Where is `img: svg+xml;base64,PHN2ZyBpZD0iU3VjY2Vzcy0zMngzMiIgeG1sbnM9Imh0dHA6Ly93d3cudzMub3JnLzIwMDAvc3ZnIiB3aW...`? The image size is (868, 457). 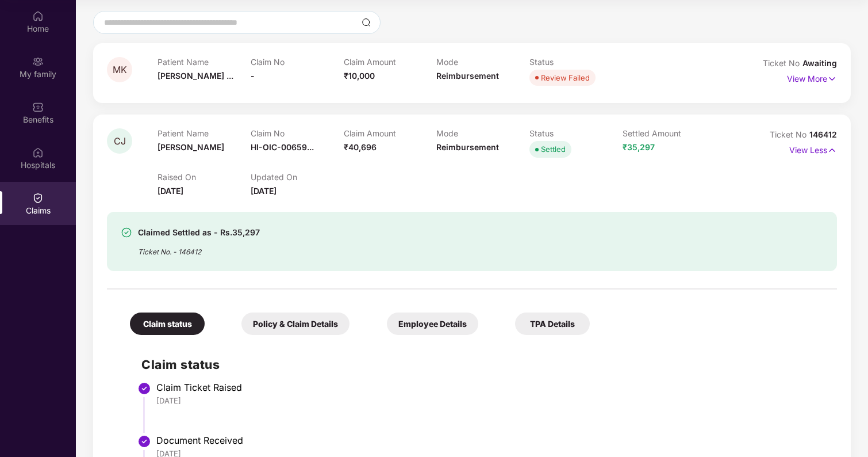
img: svg+xml;base64,PHN2ZyBpZD0iU3VjY2Vzcy0zMngzMiIgeG1sbnM9Imh0dHA6Ly93d3cudzMub3JnLzIwMDAvc3ZnIiB3aW... is located at coordinates (127, 232).